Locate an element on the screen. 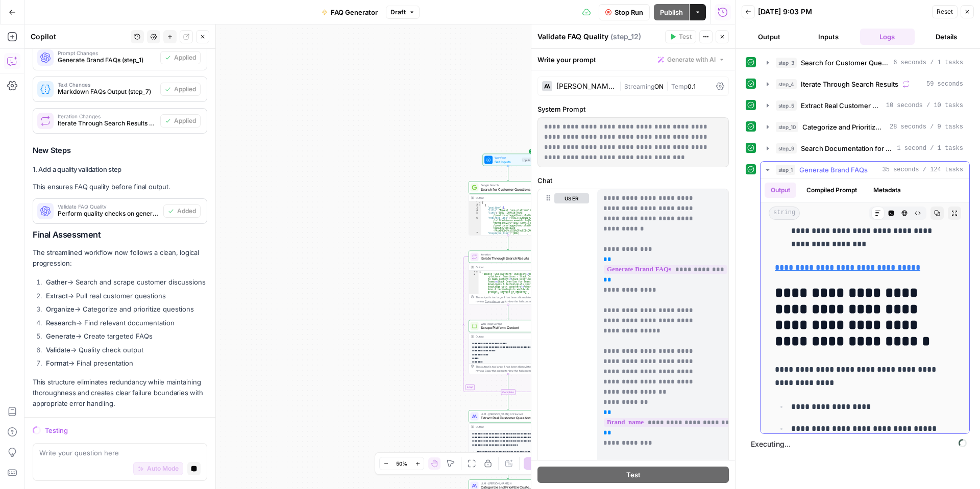 The width and height of the screenshot is (980, 489). li: → Pull real customer questions is located at coordinates (125, 296).